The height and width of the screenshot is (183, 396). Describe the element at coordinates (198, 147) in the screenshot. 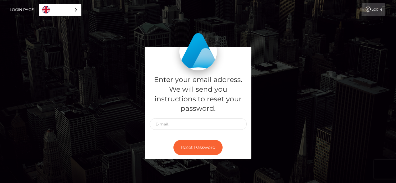

I see `button: Reset Password` at that location.